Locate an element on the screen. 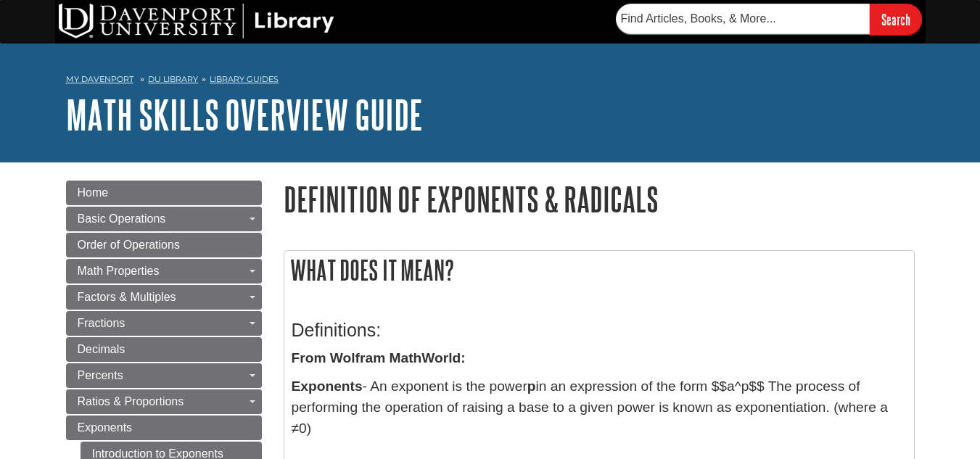  a: Exponents is located at coordinates (164, 427).